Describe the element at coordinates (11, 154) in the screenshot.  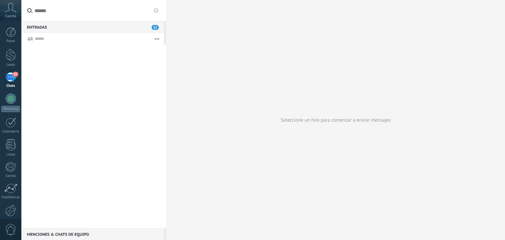
I see `div: Listas` at that location.